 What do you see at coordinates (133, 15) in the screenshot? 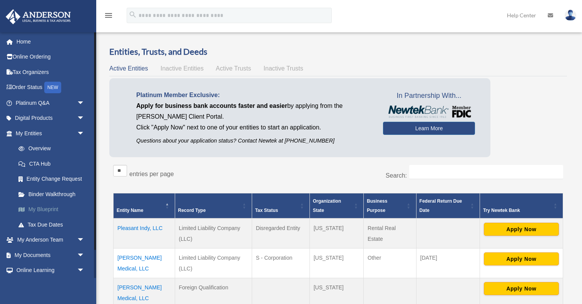
I see `i: search` at bounding box center [133, 15].